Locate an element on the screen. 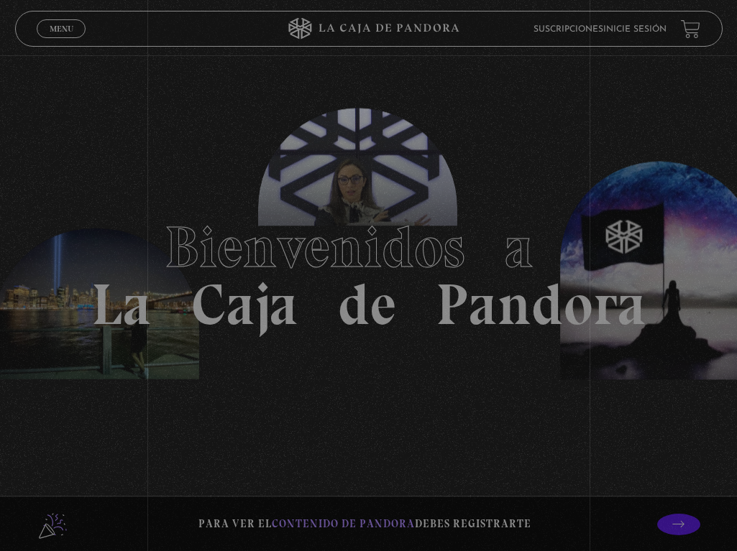 The image size is (737, 551). span: Menu is located at coordinates (61, 29).